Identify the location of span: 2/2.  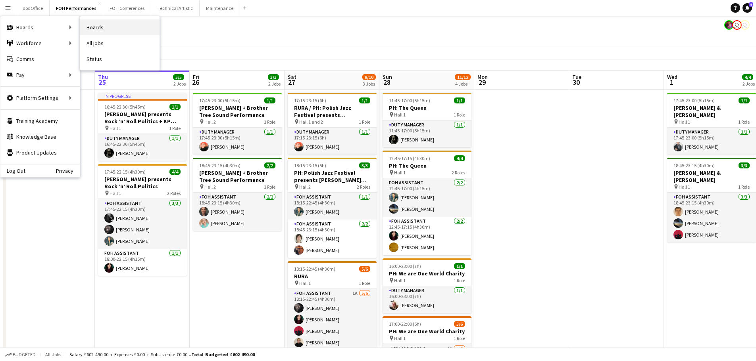
(270, 165).